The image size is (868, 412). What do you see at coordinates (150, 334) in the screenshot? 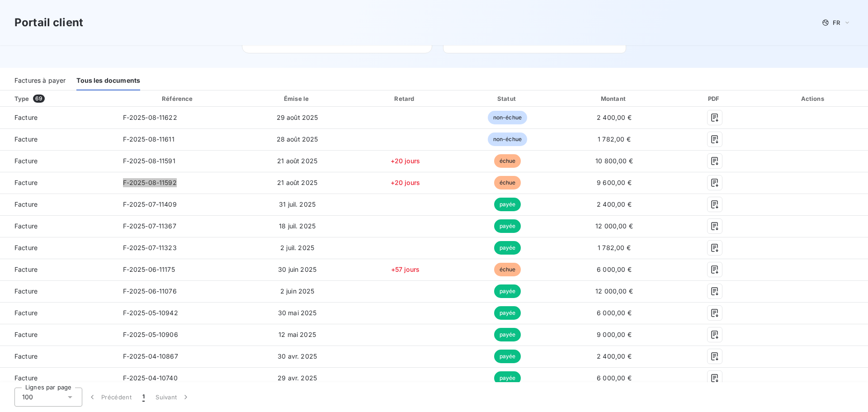
I see `span: F-2025-05-10906` at bounding box center [150, 334].